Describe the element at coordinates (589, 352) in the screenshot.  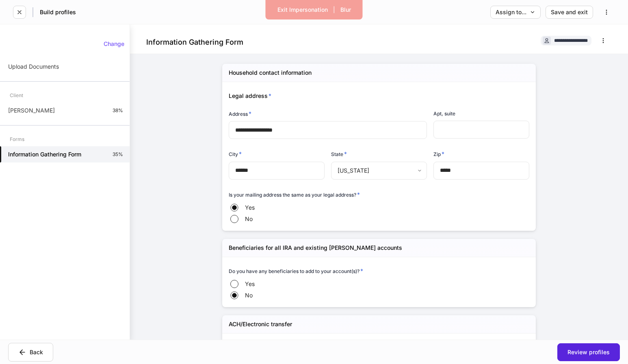
I see `button: Review profiles` at that location.